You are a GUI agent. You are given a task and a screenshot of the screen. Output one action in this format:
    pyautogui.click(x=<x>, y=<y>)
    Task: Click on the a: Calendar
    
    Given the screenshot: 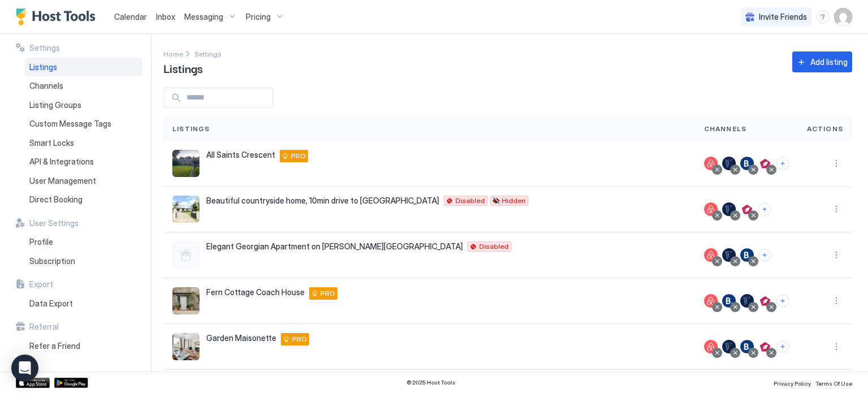 What is the action you would take?
    pyautogui.click(x=130, y=16)
    